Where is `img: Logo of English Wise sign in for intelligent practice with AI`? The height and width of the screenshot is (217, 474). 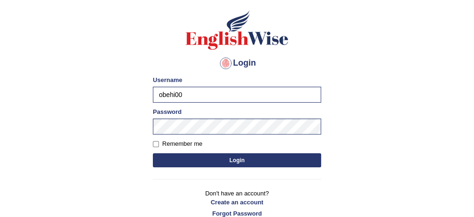
img: Logo of English Wise sign in for intelligent practice with AI is located at coordinates (237, 30).